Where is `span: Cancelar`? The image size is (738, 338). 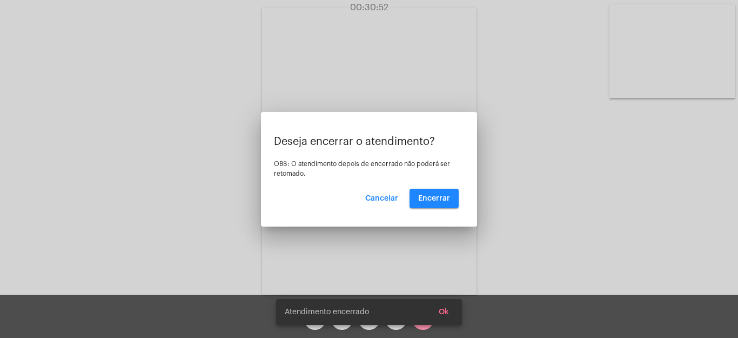 span: Cancelar is located at coordinates (381, 198).